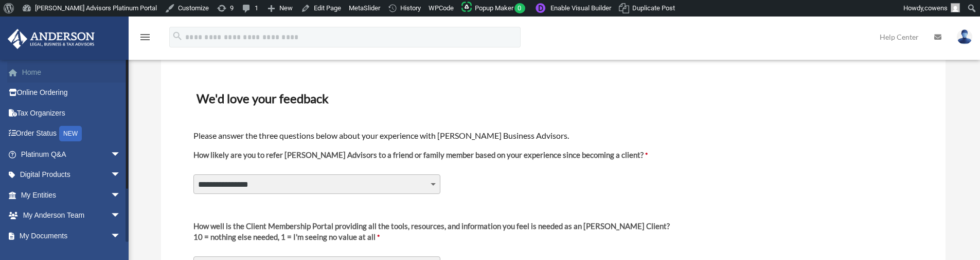 The image size is (980, 260). I want to click on img: Anderson Advisors Platinum Portal, so click(51, 38).